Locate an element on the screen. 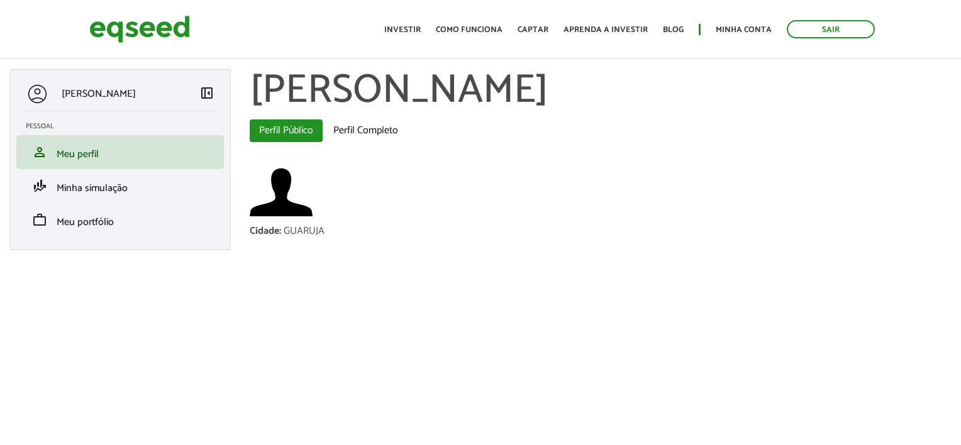 The height and width of the screenshot is (445, 961). span: Meu perfil is located at coordinates (77, 154).